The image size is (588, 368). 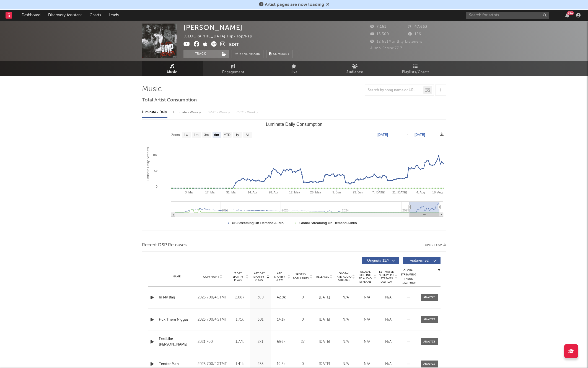 What do you see at coordinates (380, 260) in the screenshot?
I see `button: Originals(117)` at bounding box center [380, 260].